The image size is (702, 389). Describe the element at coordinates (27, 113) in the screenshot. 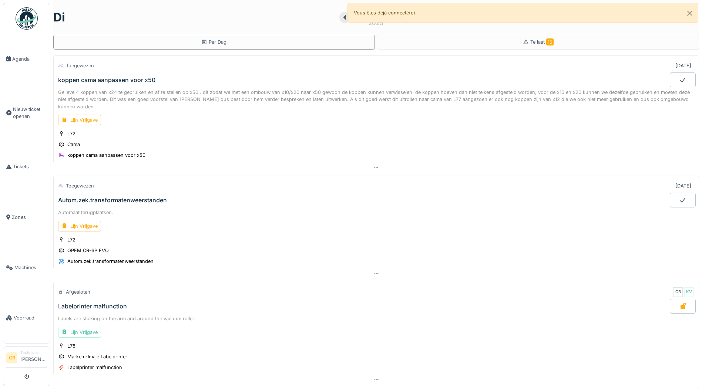

I see `a: Nieuw ticket openen` at that location.